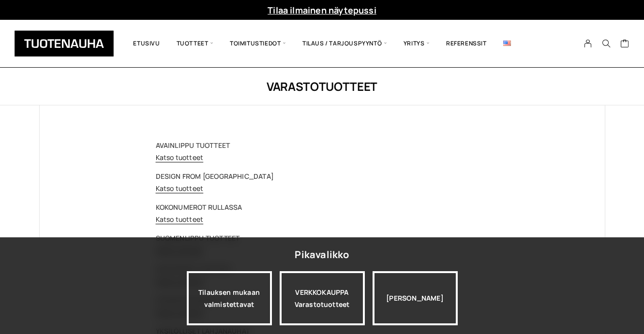 The image size is (644, 334). What do you see at coordinates (64, 44) in the screenshot?
I see `img: Tuotenauha Oy` at bounding box center [64, 44].